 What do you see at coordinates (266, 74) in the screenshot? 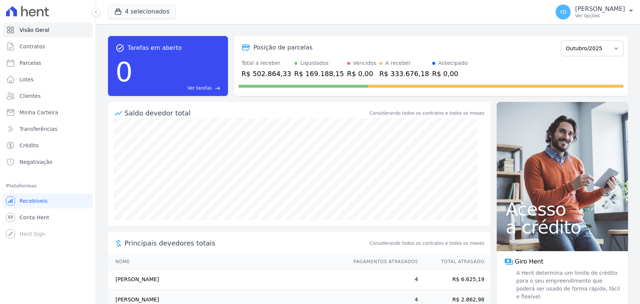
I see `div: R$ 502.864,33` at bounding box center [266, 74].